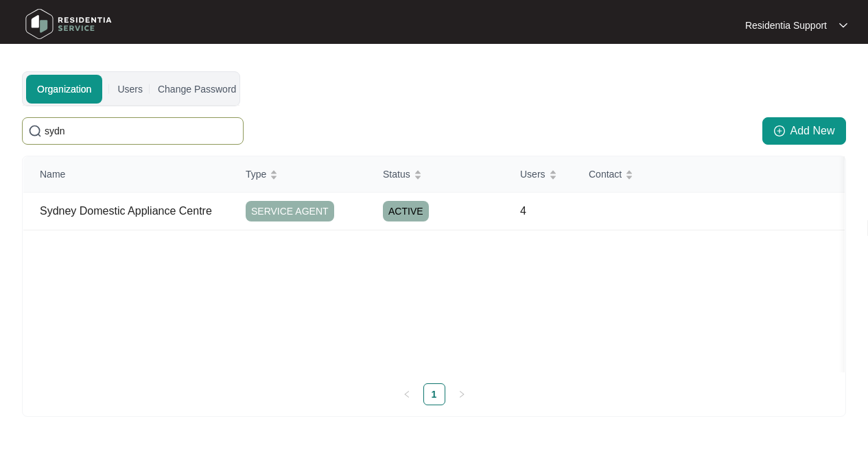  Describe the element at coordinates (605, 174) in the screenshot. I see `span: Contact` at that location.